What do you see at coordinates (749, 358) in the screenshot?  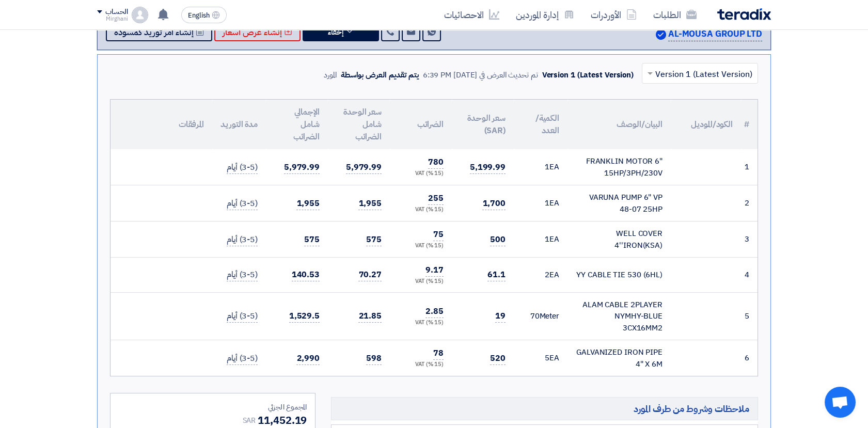 I see `td: 6` at bounding box center [749, 358].